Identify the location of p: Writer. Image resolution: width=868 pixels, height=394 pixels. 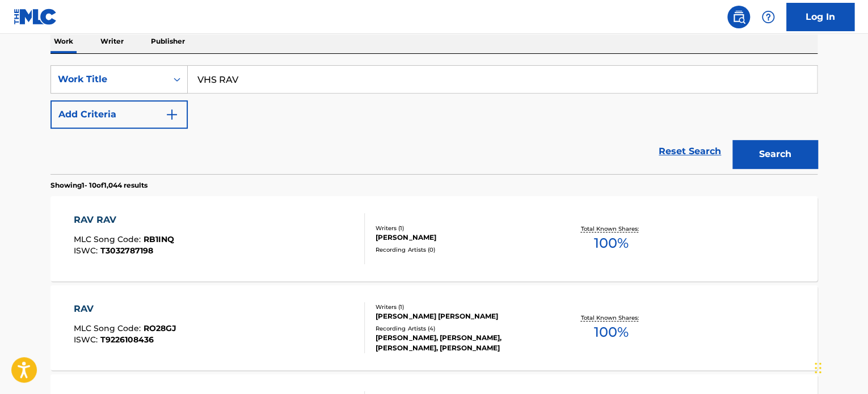
(112, 42).